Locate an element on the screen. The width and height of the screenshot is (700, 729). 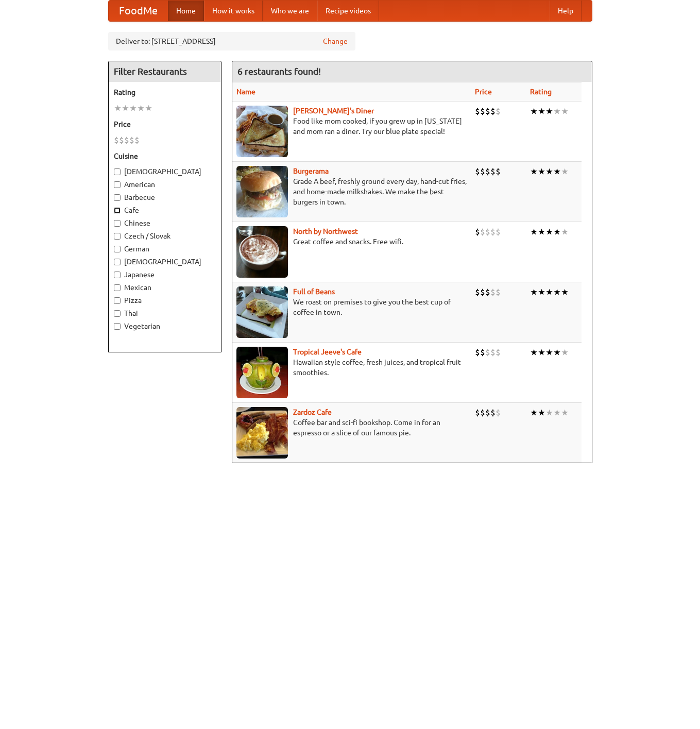
img: beans.jpg is located at coordinates (262, 312).